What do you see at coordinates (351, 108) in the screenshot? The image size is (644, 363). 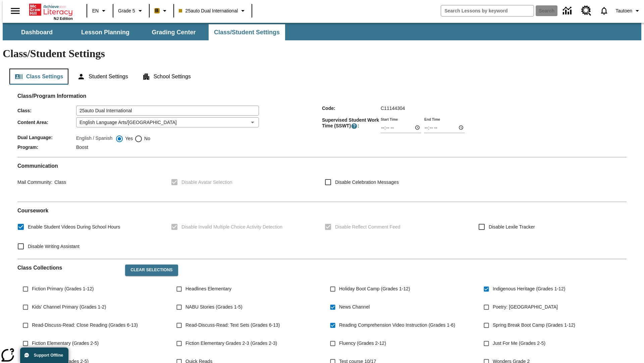 I see `span: Code :` at bounding box center [351, 108].